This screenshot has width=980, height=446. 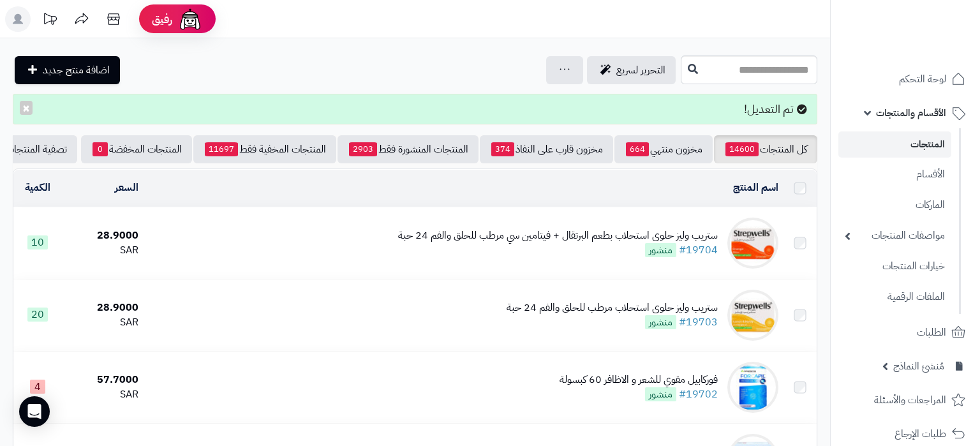 I want to click on span: الطلبات, so click(x=931, y=332).